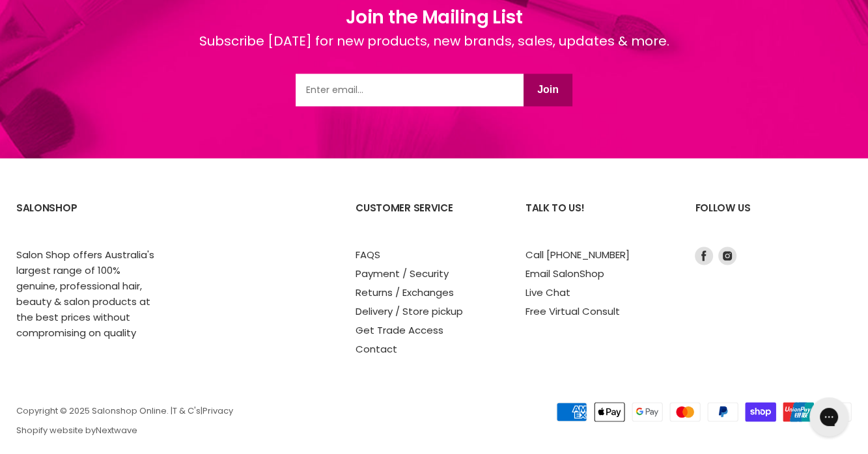  Describe the element at coordinates (217, 410) in the screenshot. I see `a: Privacy` at that location.